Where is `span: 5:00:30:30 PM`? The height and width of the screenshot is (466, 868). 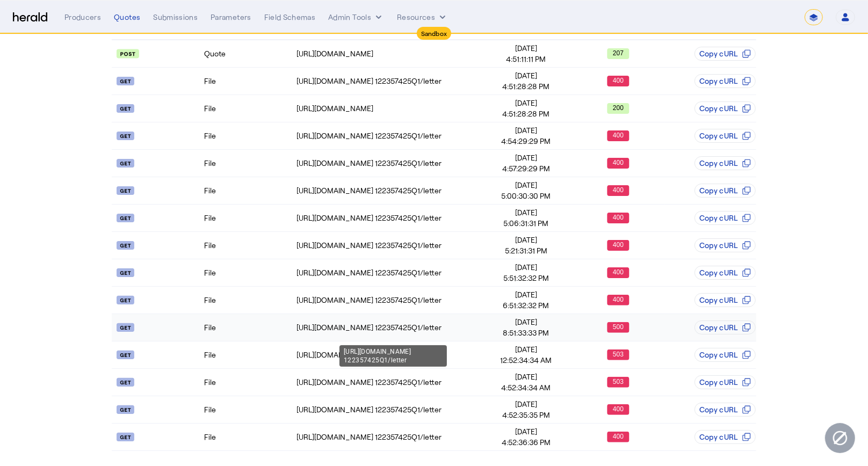 span: 5:00:30:30 PM is located at coordinates (526, 196).